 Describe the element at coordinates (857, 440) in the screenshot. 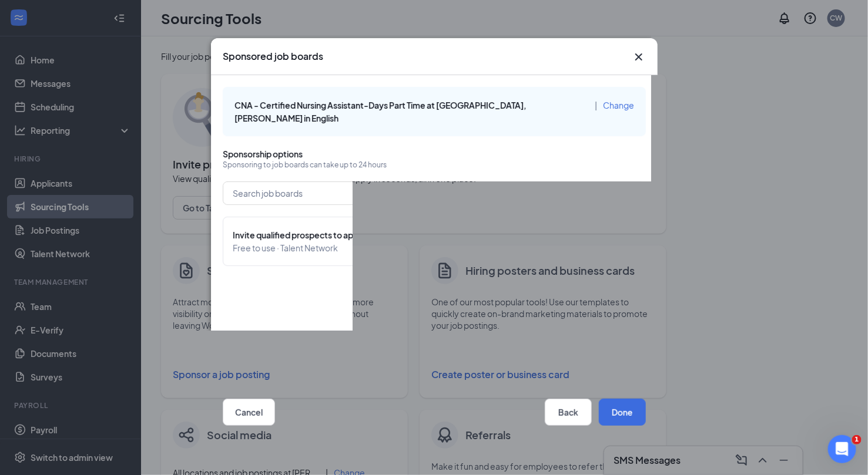

I see `span: 1` at that location.